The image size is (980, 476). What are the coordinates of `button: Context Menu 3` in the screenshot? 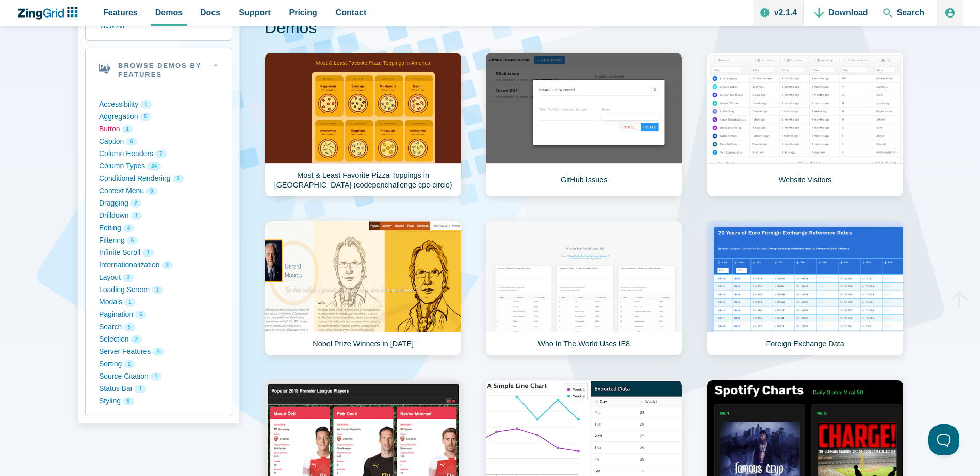 It's located at (159, 192).